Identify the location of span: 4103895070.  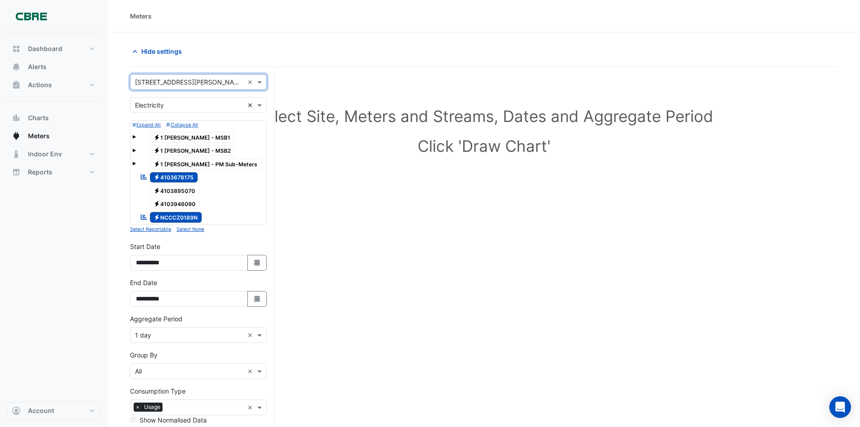
(175, 191).